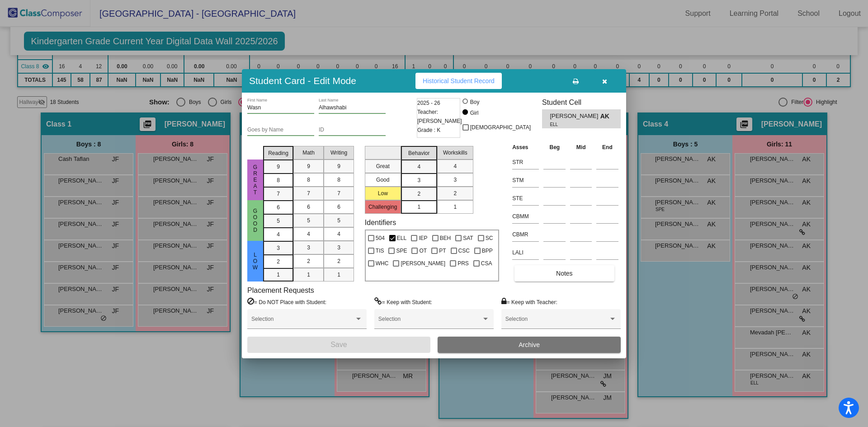 The height and width of the screenshot is (427, 868). I want to click on span: CSA, so click(487, 264).